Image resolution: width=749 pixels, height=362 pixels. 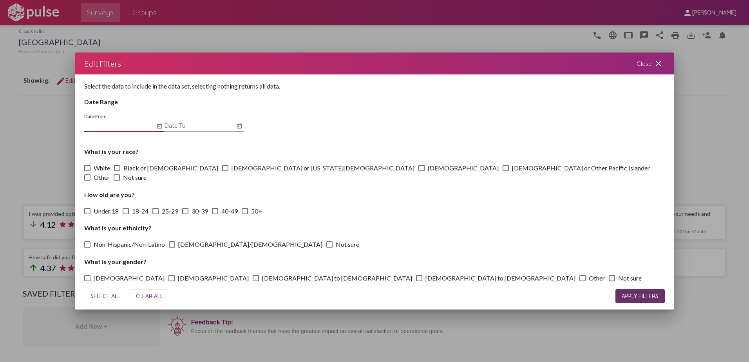 I want to click on span: 30-39, so click(x=200, y=211).